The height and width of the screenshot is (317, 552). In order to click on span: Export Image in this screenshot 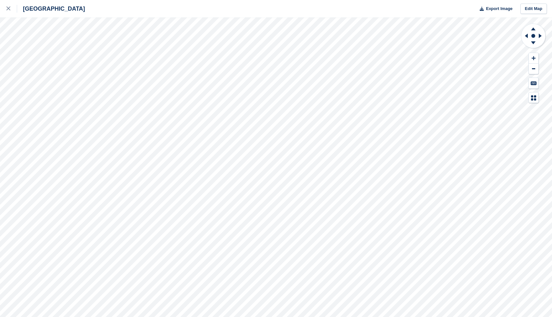, I will do `click(499, 9)`.